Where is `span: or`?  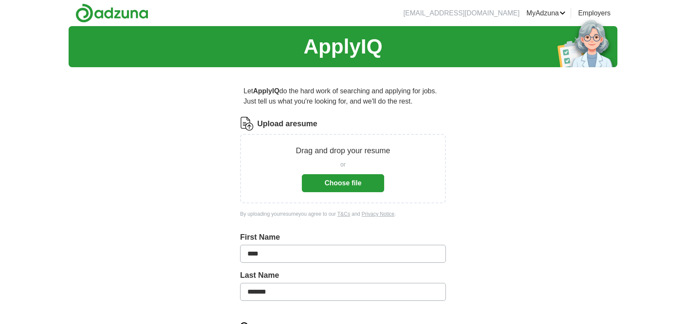
span: or is located at coordinates (343, 165).